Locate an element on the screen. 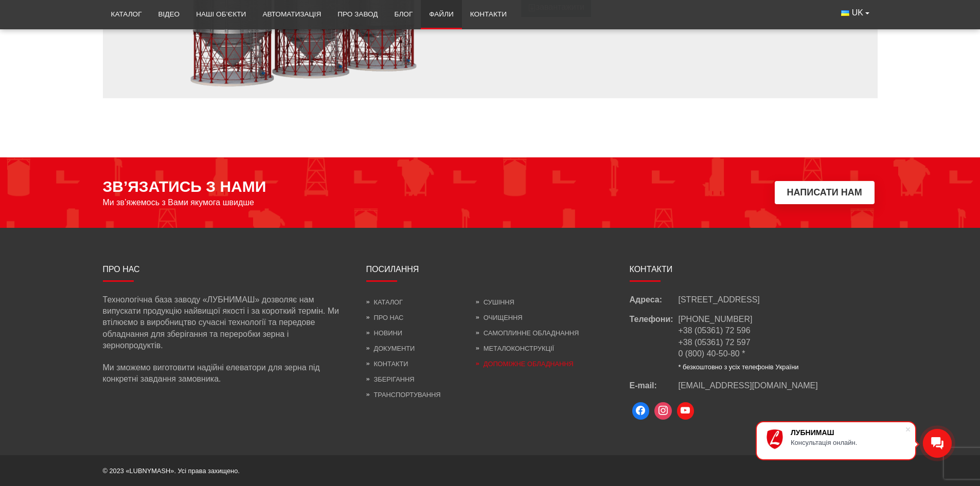 The image size is (980, 486). button: Написати нам is located at coordinates (824, 192).